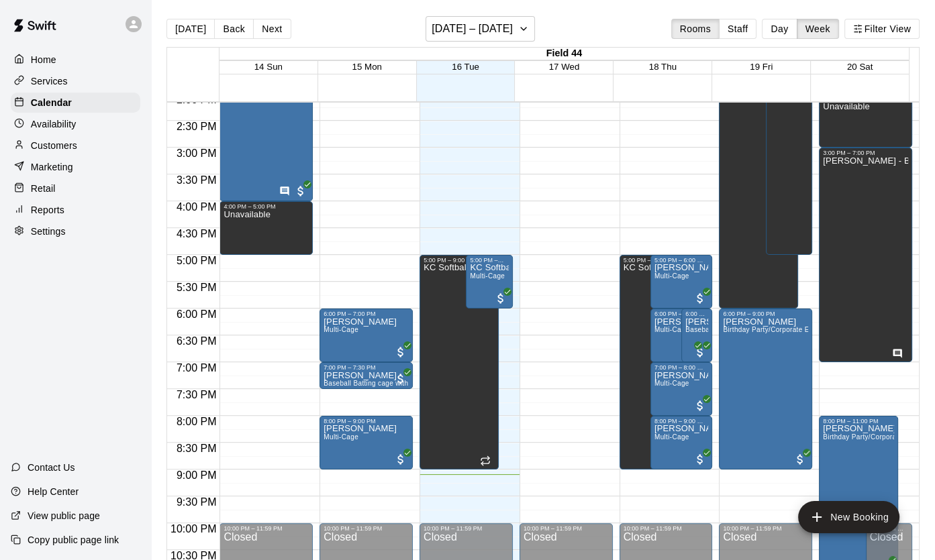 The height and width of the screenshot is (560, 935). What do you see at coordinates (860, 66) in the screenshot?
I see `button: 20 Sat` at bounding box center [860, 66].